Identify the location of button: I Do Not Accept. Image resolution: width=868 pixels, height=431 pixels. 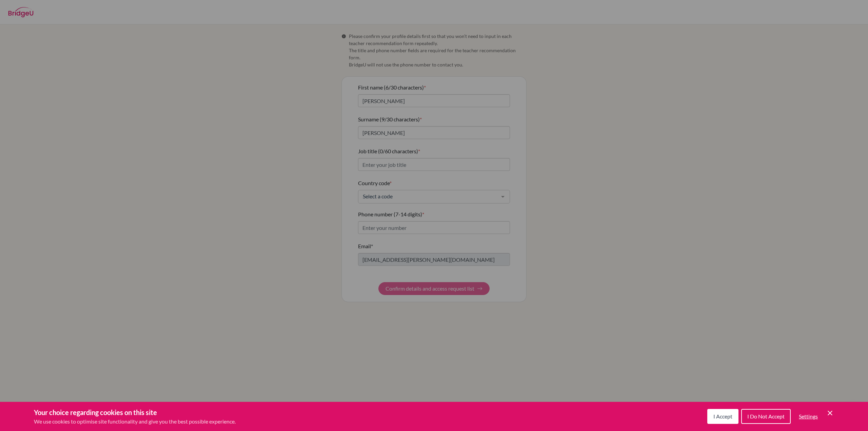
(766, 417).